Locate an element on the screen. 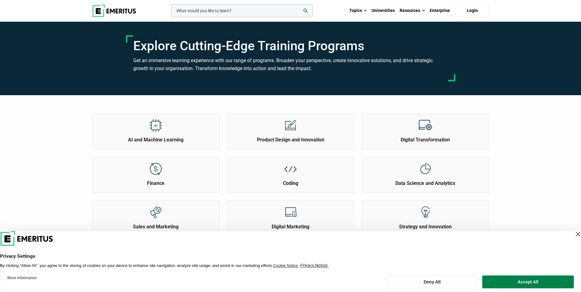  h3: Get an immersive learning experience with our range of programs. Broaden your perspective, create... is located at coordinates (290, 64).